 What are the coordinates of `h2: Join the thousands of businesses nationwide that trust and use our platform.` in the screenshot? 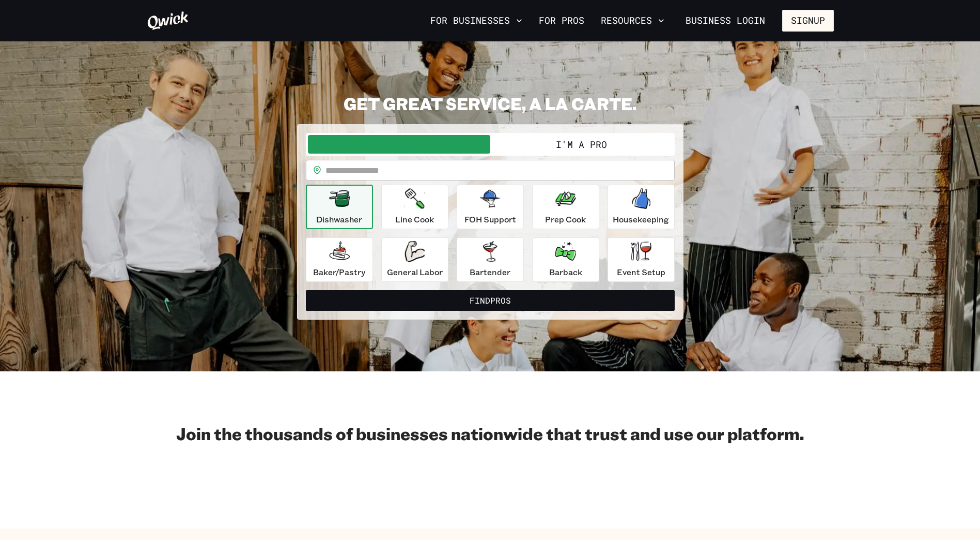 It's located at (490, 433).